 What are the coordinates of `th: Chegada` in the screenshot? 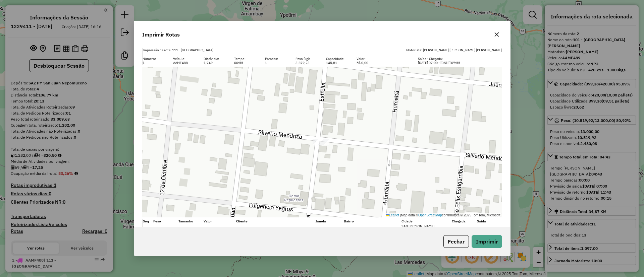 It's located at (464, 222).